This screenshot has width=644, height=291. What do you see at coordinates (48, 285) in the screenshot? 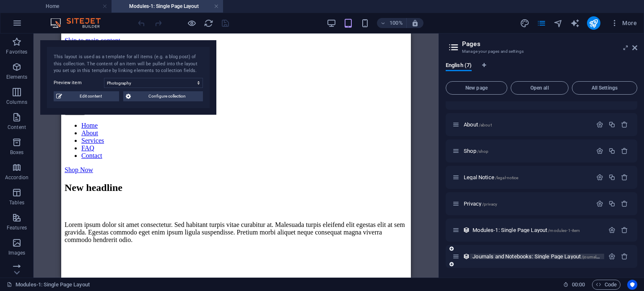
I see `a: Click to cancel selection. Double-click to open Pages` at bounding box center [48, 285].